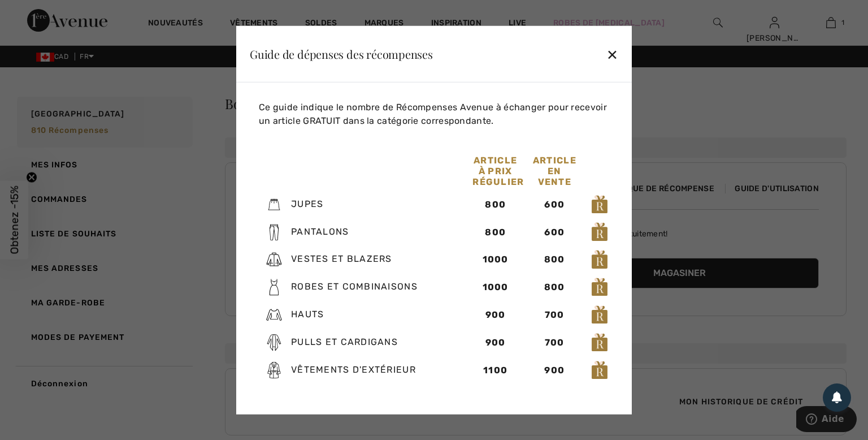 The width and height of the screenshot is (868, 440). What do you see at coordinates (308, 314) in the screenshot?
I see `span: Hauts` at bounding box center [308, 314].